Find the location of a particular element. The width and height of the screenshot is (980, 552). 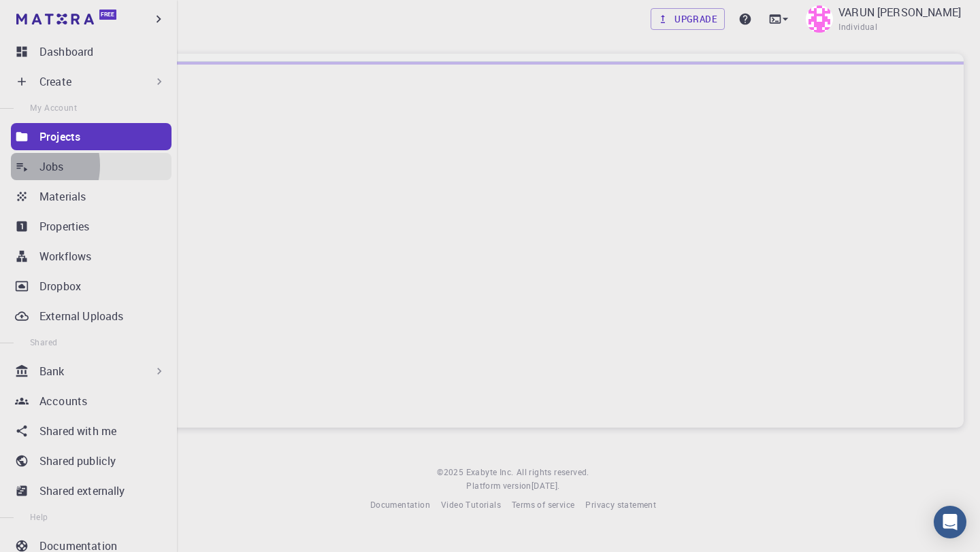

a: Upgrade is located at coordinates (687, 19).